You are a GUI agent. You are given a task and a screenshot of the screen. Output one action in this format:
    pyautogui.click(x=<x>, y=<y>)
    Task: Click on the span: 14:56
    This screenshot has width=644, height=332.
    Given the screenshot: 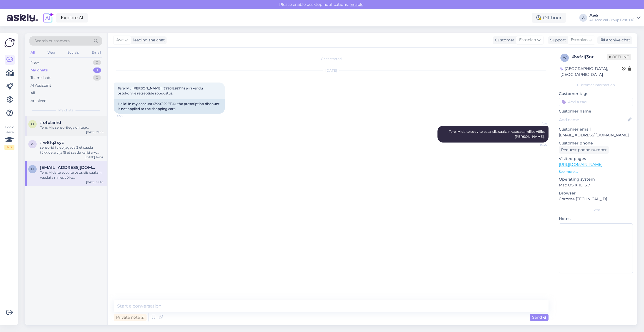 What is the action you would take?
    pyautogui.click(x=126, y=116)
    